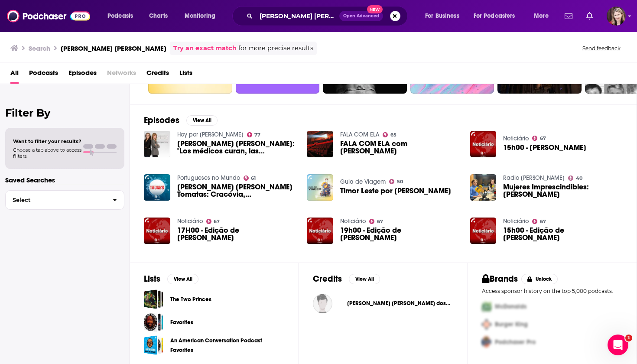  I want to click on span: Burger King, so click(511, 324).